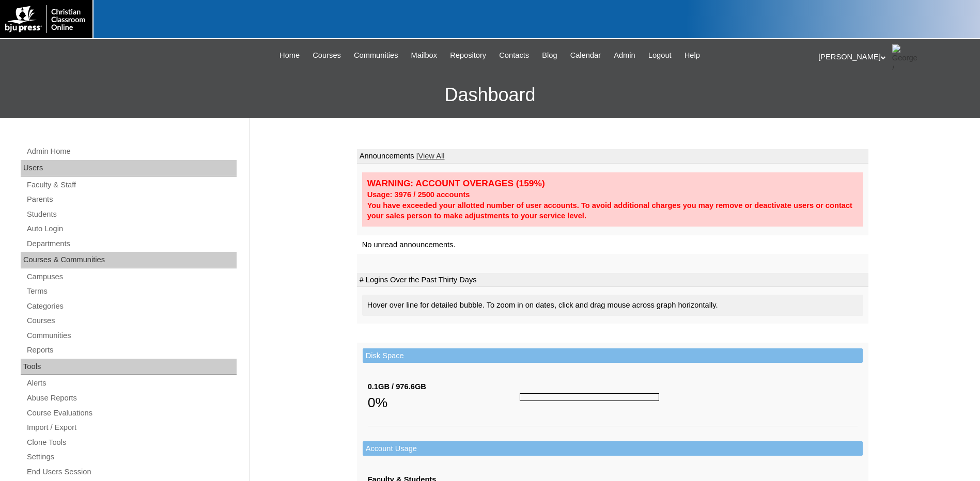  Describe the element at coordinates (586, 55) in the screenshot. I see `a: Calendar` at that location.